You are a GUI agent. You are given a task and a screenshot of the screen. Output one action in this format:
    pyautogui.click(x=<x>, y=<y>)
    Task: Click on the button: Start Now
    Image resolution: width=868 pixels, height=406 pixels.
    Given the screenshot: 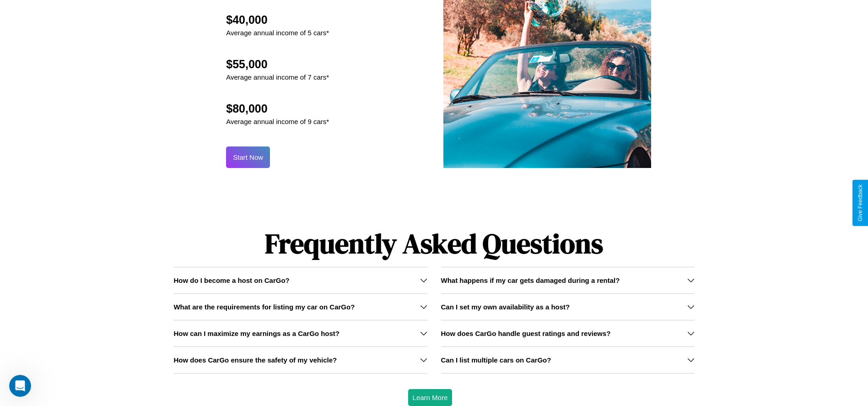 What is the action you would take?
    pyautogui.click(x=248, y=157)
    